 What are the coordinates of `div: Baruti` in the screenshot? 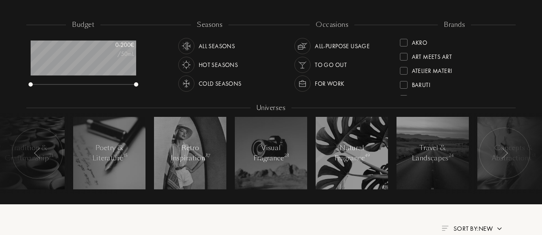 It's located at (421, 83).